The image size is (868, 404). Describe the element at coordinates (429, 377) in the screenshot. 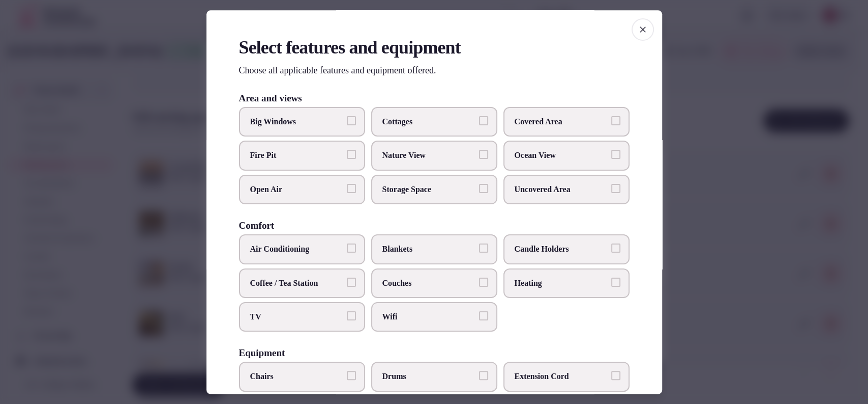

I see `span: Drums` at that location.